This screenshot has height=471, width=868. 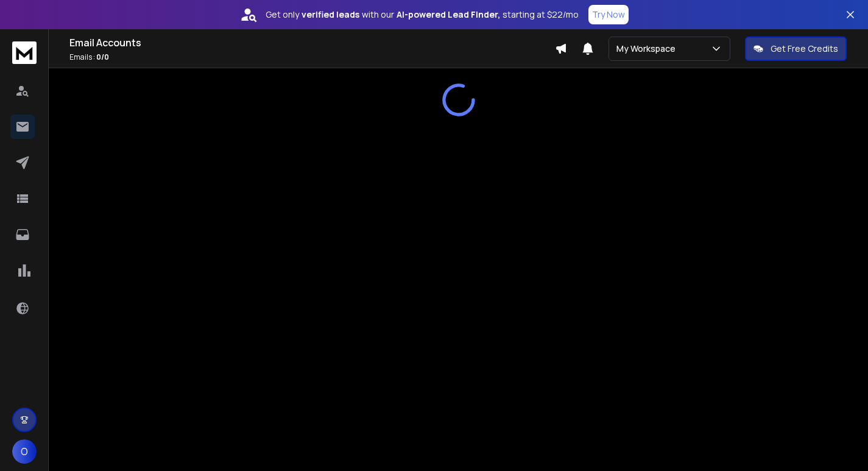 I want to click on img: logo, so click(x=24, y=52).